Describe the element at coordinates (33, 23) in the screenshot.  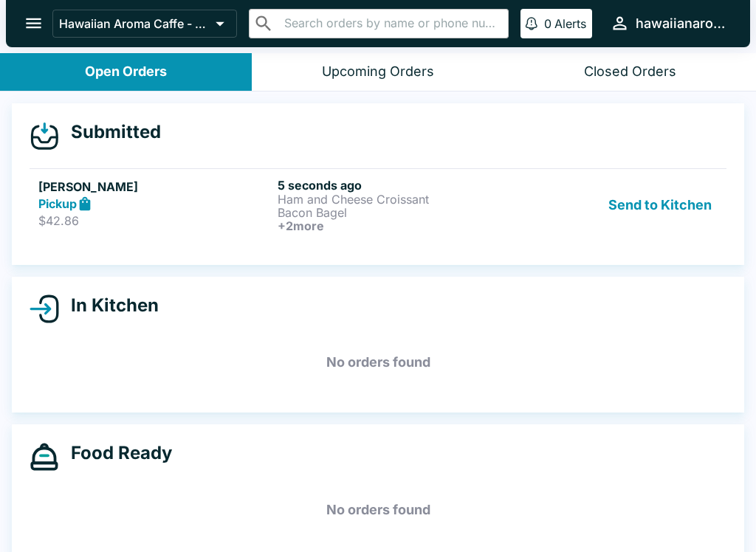
I see `button: open drawer` at that location.